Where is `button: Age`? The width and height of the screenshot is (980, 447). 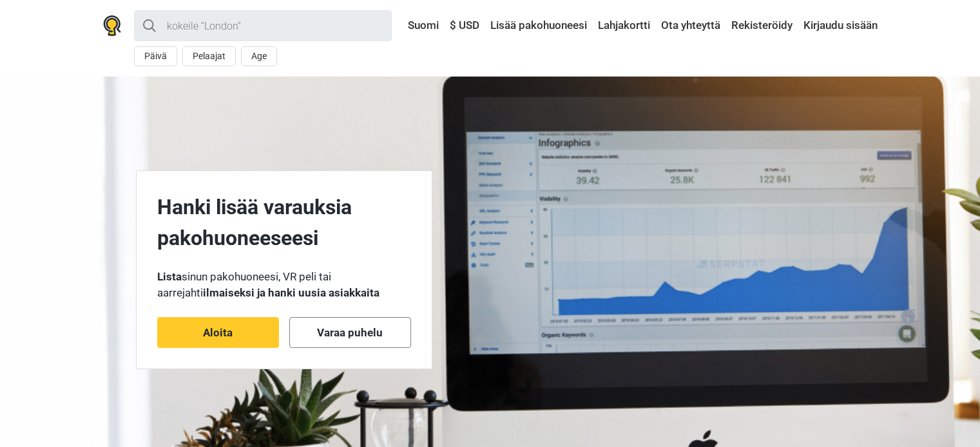
button: Age is located at coordinates (259, 56).